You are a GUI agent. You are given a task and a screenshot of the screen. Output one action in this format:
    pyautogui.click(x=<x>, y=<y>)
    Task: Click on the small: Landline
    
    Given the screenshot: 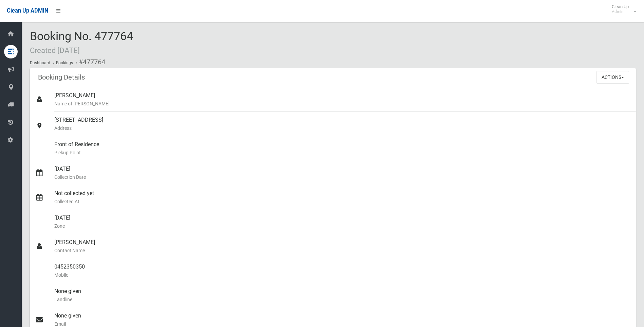 What is the action you would take?
    pyautogui.click(x=342, y=300)
    